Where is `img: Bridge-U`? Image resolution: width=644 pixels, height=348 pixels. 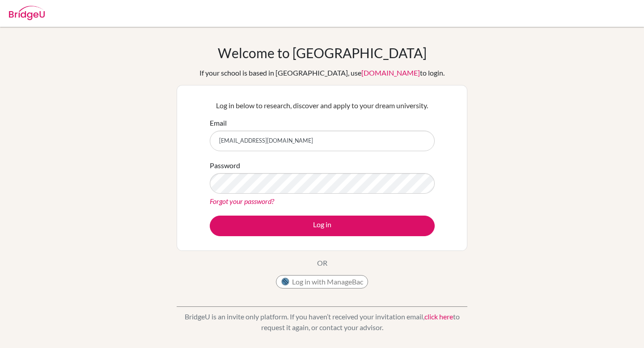
img: Bridge-U is located at coordinates (27, 13).